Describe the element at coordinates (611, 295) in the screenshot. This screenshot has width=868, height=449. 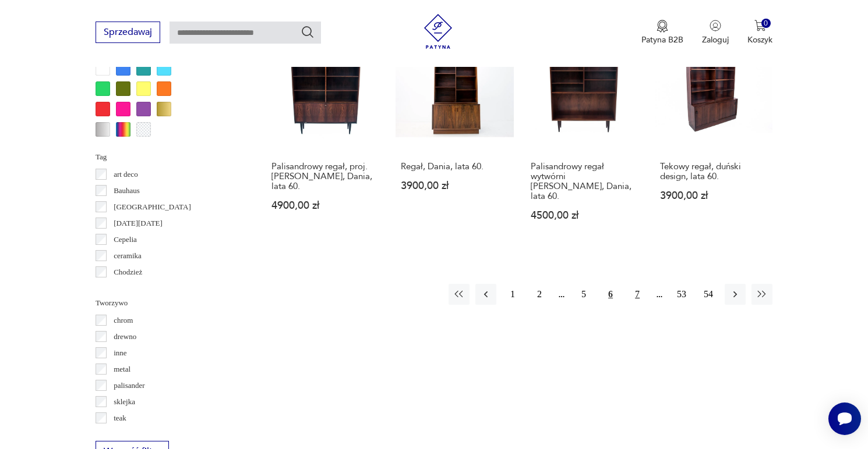
I see `button: 6` at that location.